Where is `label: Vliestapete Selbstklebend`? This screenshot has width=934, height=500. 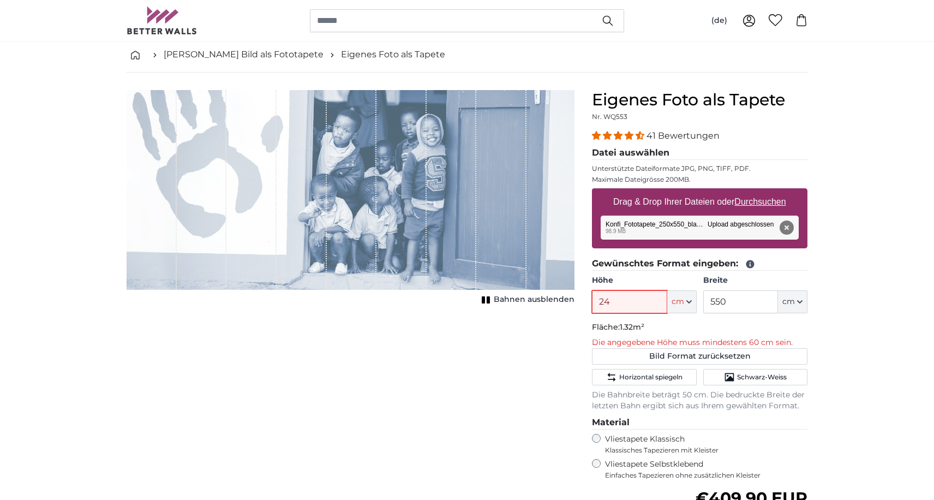 label: Vliestapete Selbstklebend is located at coordinates (706, 469).